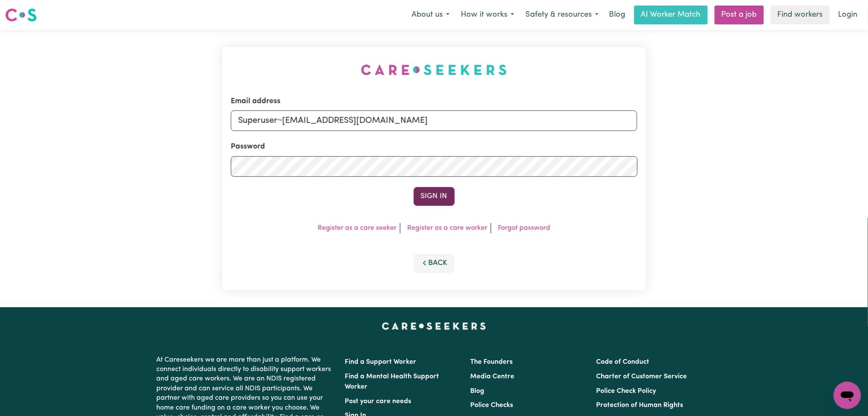 The height and width of the screenshot is (416, 868). Describe the element at coordinates (492, 377) in the screenshot. I see `a: Media Centre` at that location.